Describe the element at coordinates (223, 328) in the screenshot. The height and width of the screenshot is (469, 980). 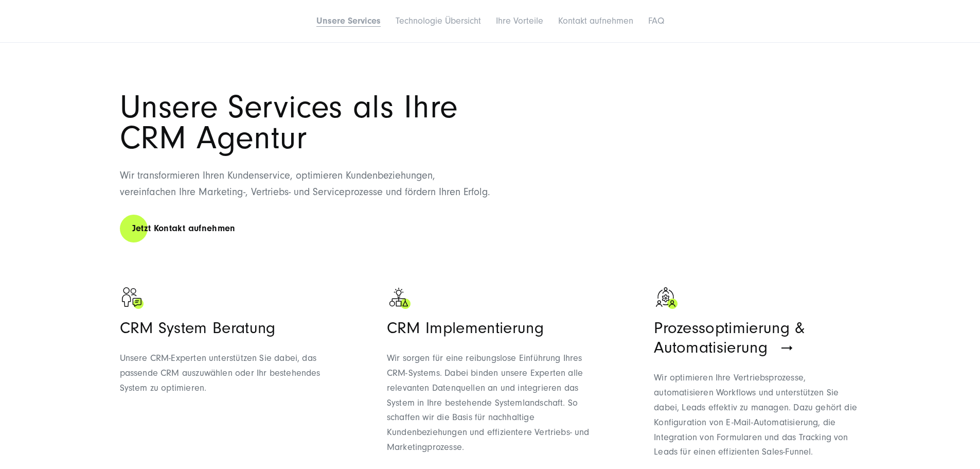
I see `h3: CRM System Beratung` at that location.